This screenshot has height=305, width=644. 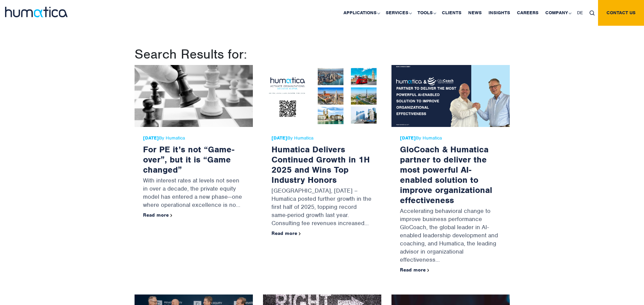 I want to click on img: GloCoach & Humatica partner to deliver the most powerful AI-enabled solution to improve organizat..., so click(x=451, y=96).